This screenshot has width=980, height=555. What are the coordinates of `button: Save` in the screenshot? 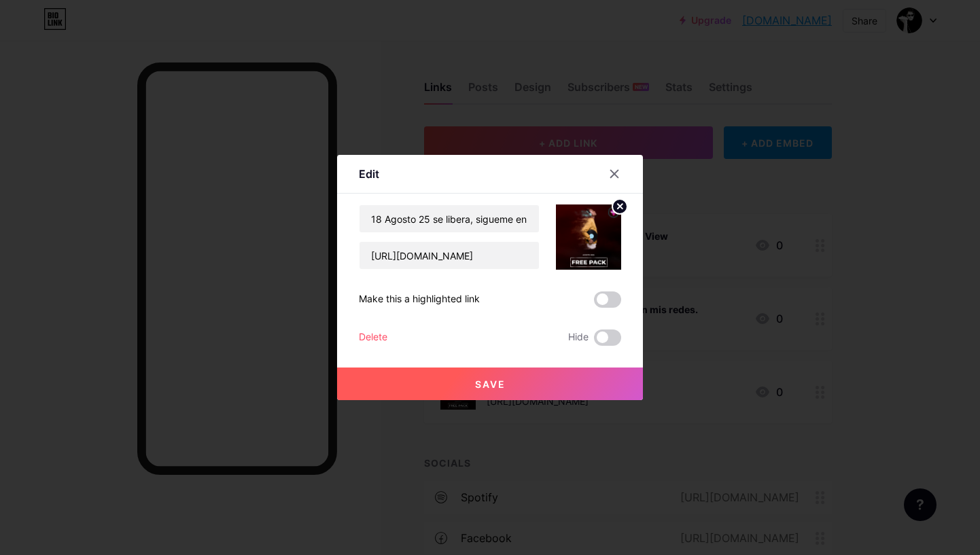 It's located at (490, 384).